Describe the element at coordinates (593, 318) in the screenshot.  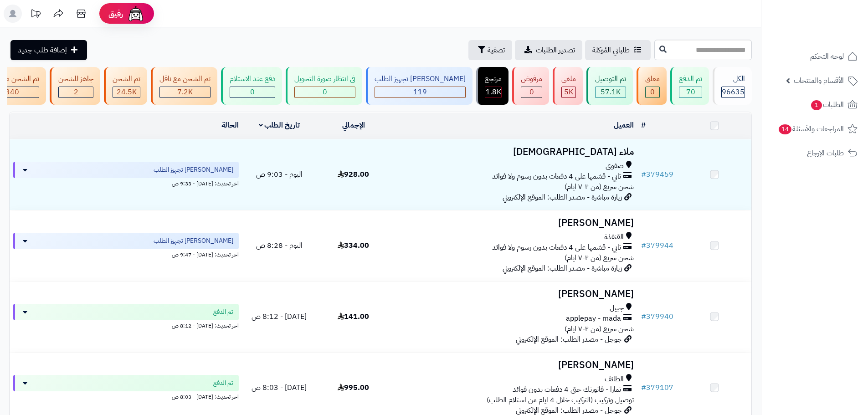
I see `span: applepay - mada` at that location.